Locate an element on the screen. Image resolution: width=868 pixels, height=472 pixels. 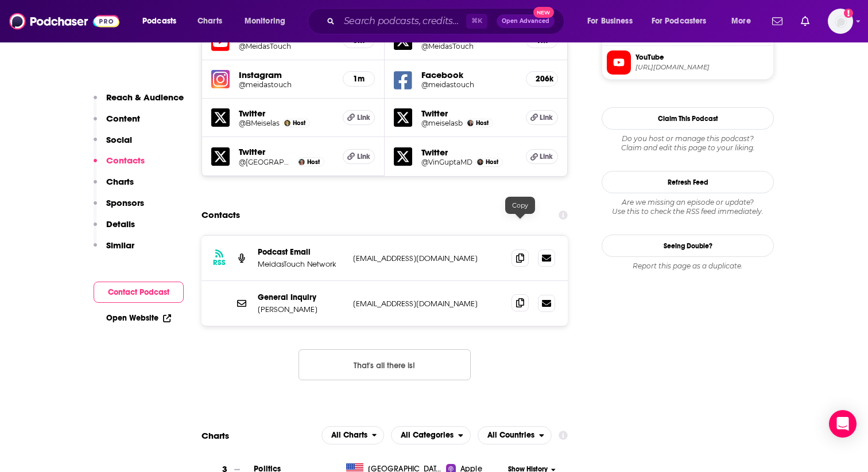
span: Do you host or manage this podcast? is located at coordinates (687, 139).